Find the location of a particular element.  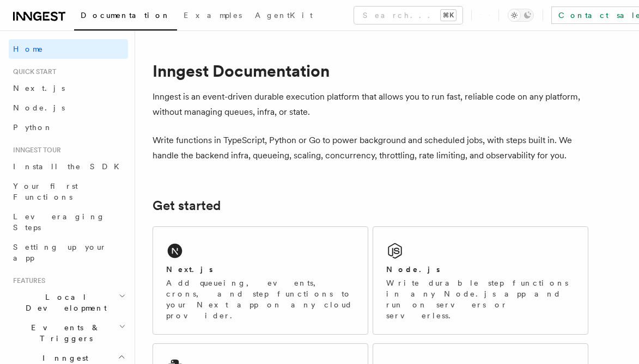

span: Local Development is located at coordinates (64, 303).